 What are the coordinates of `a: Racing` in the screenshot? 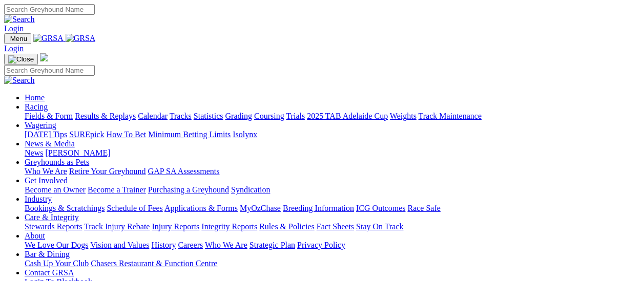 It's located at (36, 106).